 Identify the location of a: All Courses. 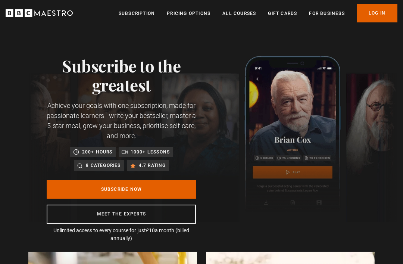
(239, 13).